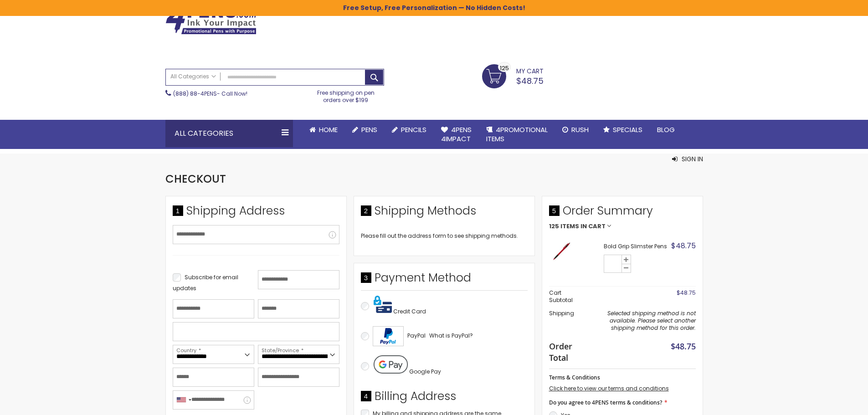 This screenshot has height=415, width=868. Describe the element at coordinates (184, 400) in the screenshot. I see `div: United States: +1` at that location.